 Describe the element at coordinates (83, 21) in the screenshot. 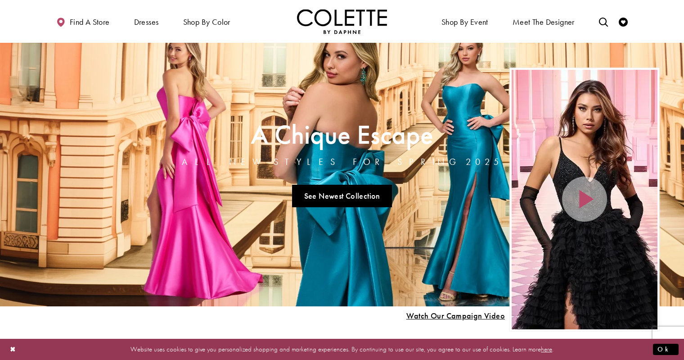

I see `a: Find a store` at that location.